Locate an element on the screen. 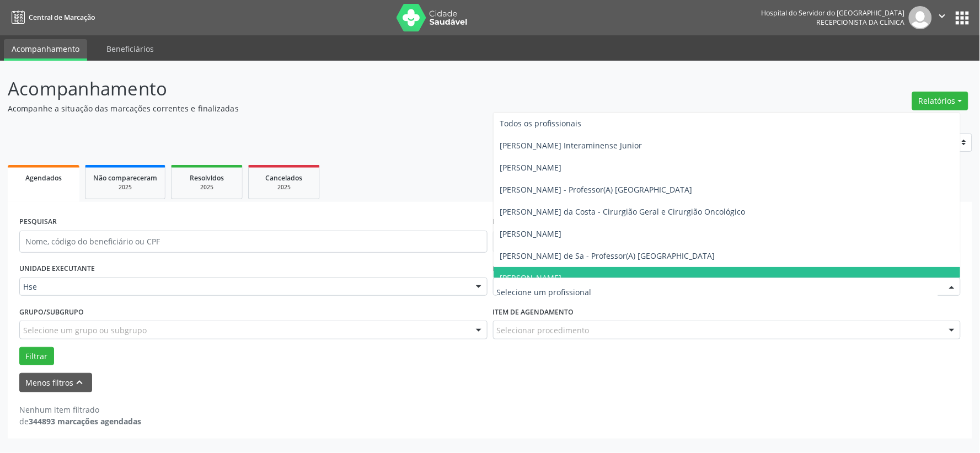 Image resolution: width=980 pixels, height=453 pixels. input: Selecione um profissional is located at coordinates (717, 292).